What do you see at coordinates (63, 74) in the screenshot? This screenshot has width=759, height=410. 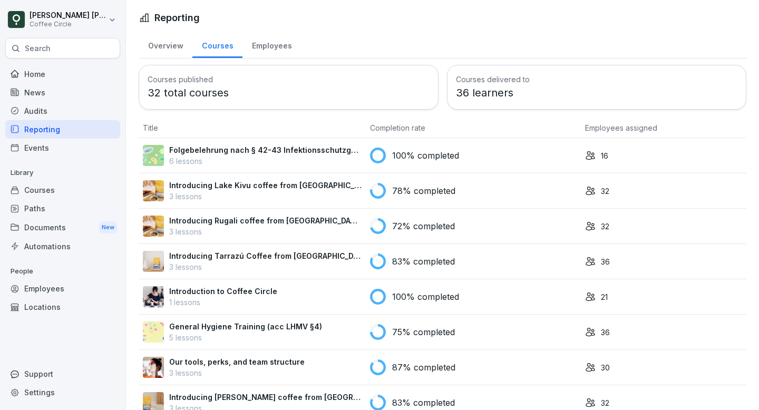 I see `div: Home` at bounding box center [63, 74].